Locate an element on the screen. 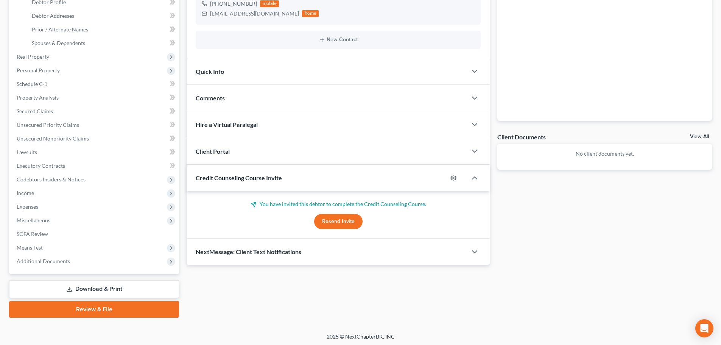 Image resolution: width=721 pixels, height=345 pixels. span: Lawsuits is located at coordinates (27, 152).